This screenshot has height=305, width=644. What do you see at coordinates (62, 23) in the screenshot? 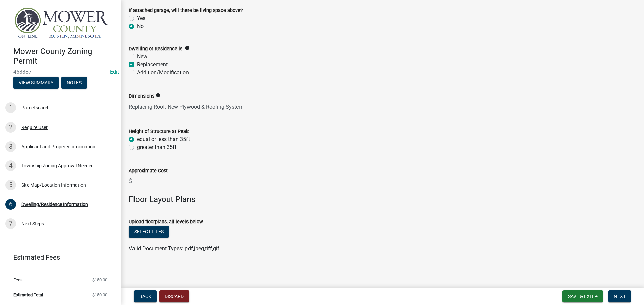
I see `img: Mower County, Minnesota` at bounding box center [62, 23].